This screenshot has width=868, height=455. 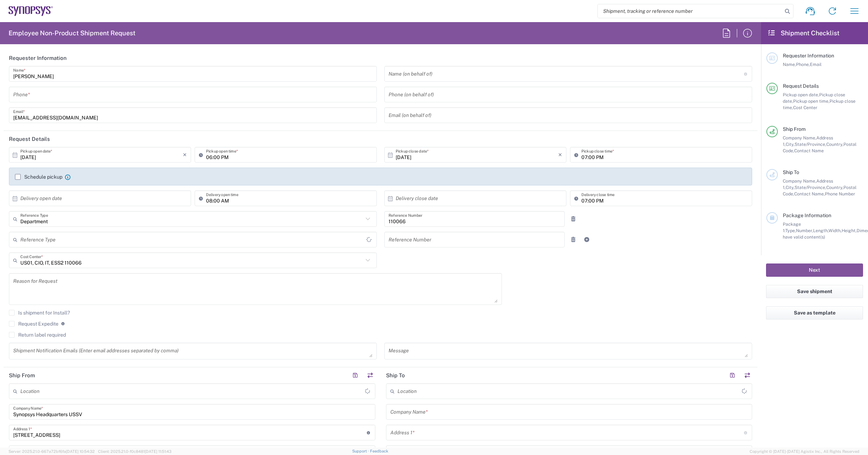 I want to click on h2: Request Details, so click(x=29, y=139).